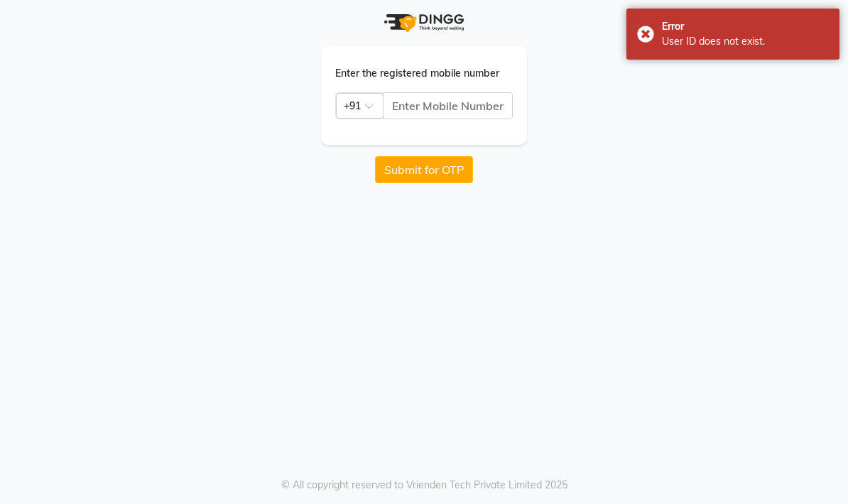 The width and height of the screenshot is (848, 504). Describe the element at coordinates (447, 106) in the screenshot. I see `input: Enter Mobile Number` at that location.